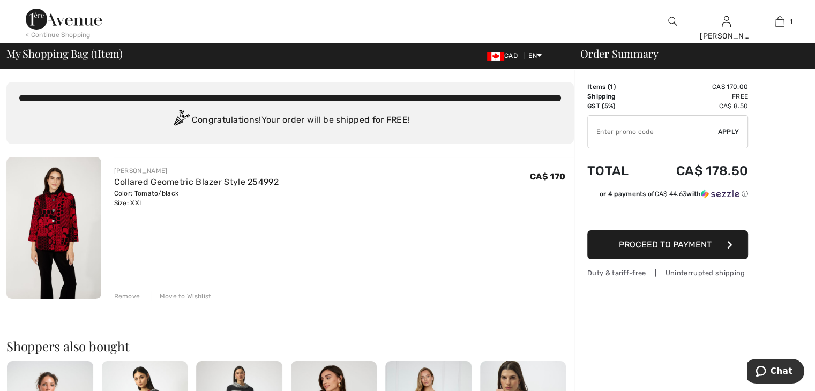  Describe the element at coordinates (496, 56) in the screenshot. I see `img: Canadian Dollar` at that location.